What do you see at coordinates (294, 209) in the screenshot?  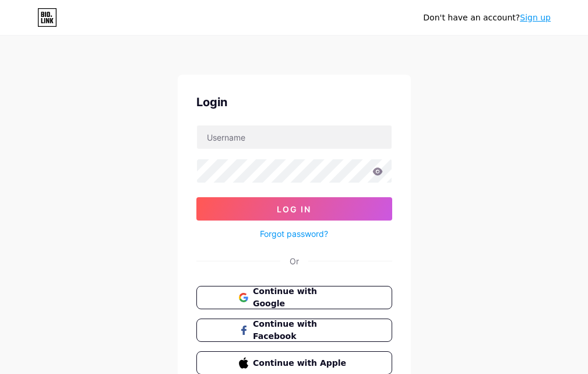 I see `button: Log In` at bounding box center [294, 209].